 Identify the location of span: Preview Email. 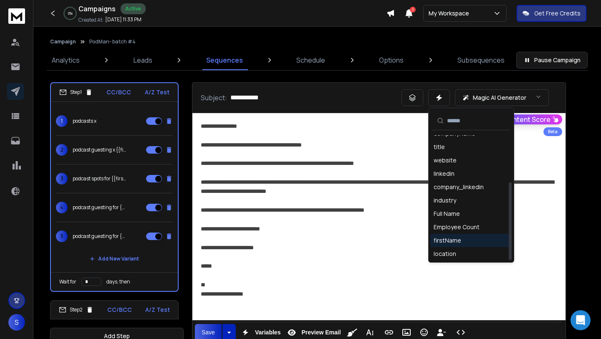
(321, 332).